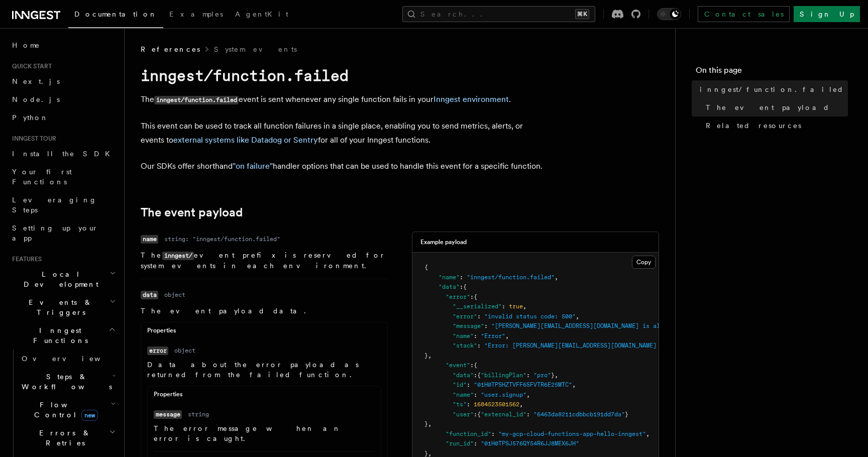  What do you see at coordinates (73, 359) in the screenshot?
I see `span: Overview` at bounding box center [73, 359].